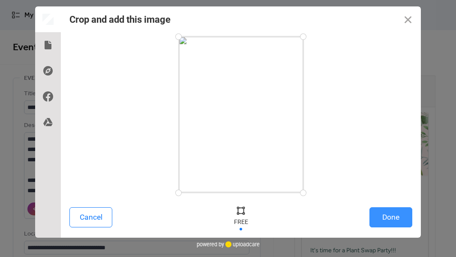  I want to click on button: Cancel, so click(91, 217).